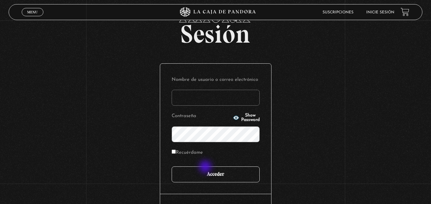 This screenshot has width=431, height=204. What do you see at coordinates (380, 12) in the screenshot?
I see `a: Inicie sesión` at bounding box center [380, 12].